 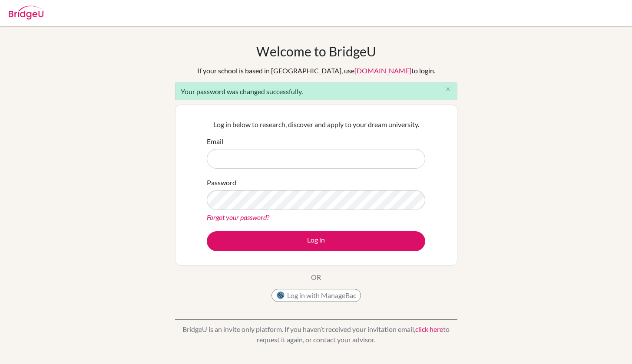 I want to click on button: Log in, so click(x=316, y=242).